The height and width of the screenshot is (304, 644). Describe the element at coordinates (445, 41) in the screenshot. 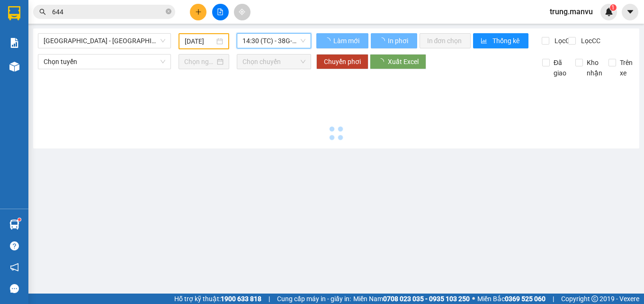

I see `button: In đơn chọn` at that location.